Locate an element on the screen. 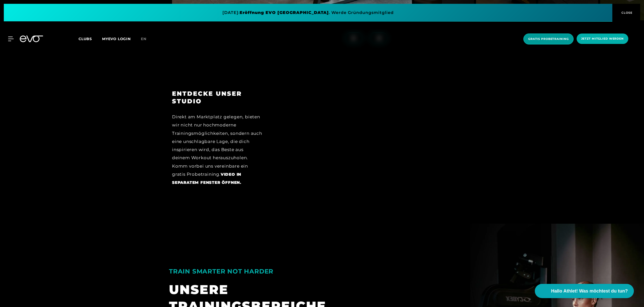 The image size is (644, 307). span: CLOSE is located at coordinates (627, 13).